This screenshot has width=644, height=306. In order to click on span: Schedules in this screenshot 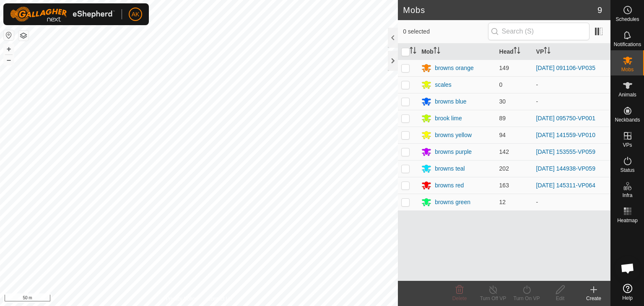, I will do `click(628, 19)`.